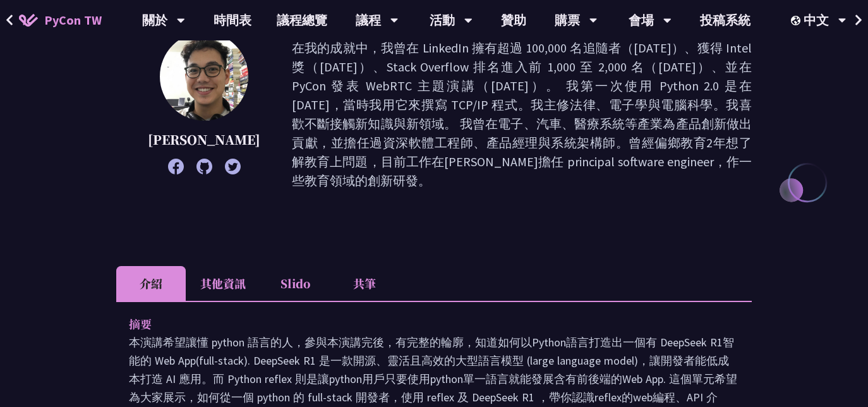 The width and height of the screenshot is (868, 407). Describe the element at coordinates (204, 76) in the screenshot. I see `img: Milo Chen` at that location.